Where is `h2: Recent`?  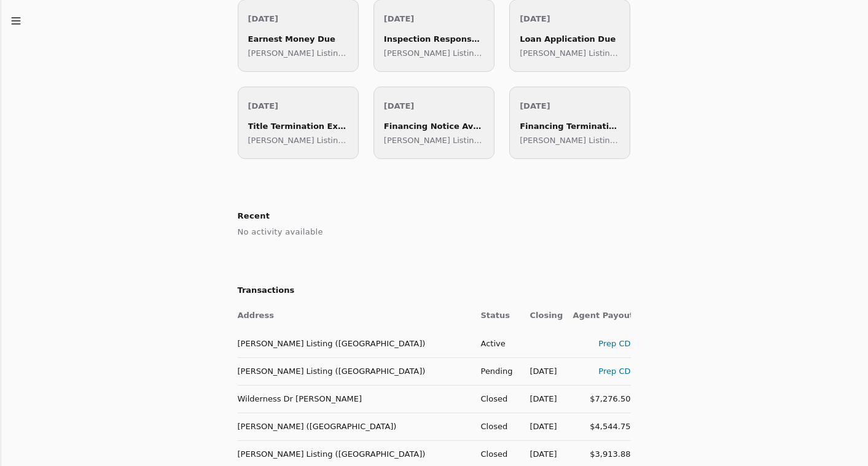
h2: Recent is located at coordinates (434, 216).